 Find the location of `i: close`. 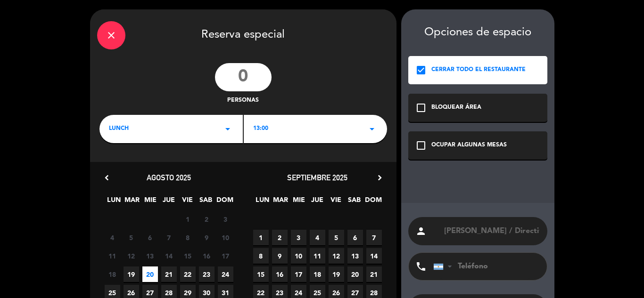

i: close is located at coordinates (111, 35).